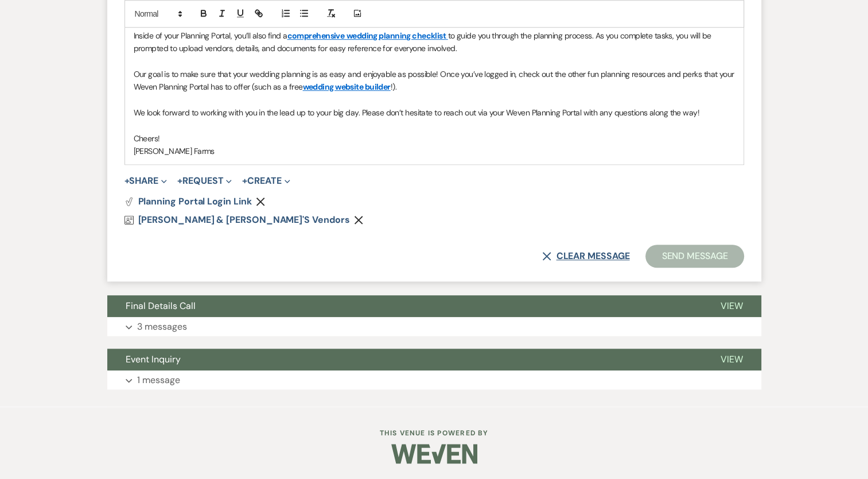 The width and height of the screenshot is (868, 479). What do you see at coordinates (145, 181) in the screenshot?
I see `button: Share` at bounding box center [145, 181].